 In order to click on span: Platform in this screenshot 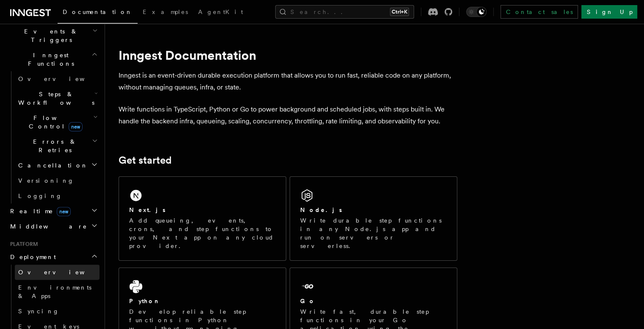, I will do `click(22, 244)`.